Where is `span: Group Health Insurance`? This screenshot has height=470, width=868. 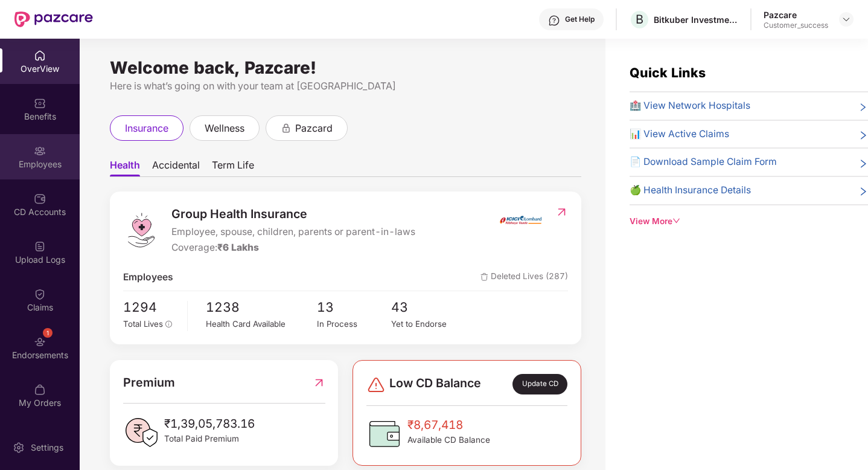
span: Group Health Insurance is located at coordinates (293, 214).